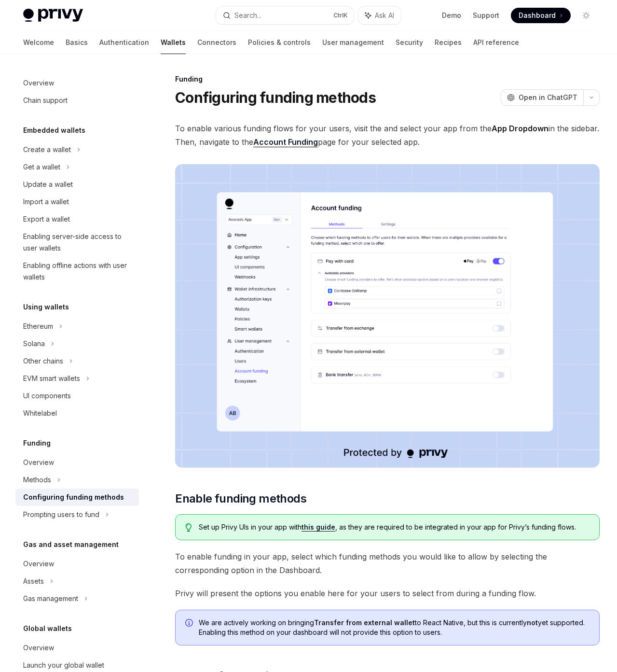  What do you see at coordinates (388, 79) in the screenshot?
I see `div: Funding` at bounding box center [388, 79].